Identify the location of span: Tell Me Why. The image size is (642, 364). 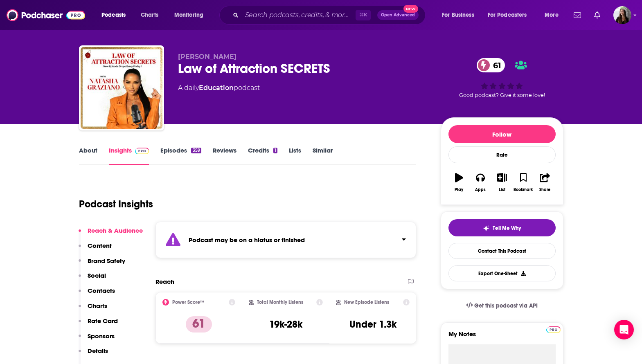
(506, 228).